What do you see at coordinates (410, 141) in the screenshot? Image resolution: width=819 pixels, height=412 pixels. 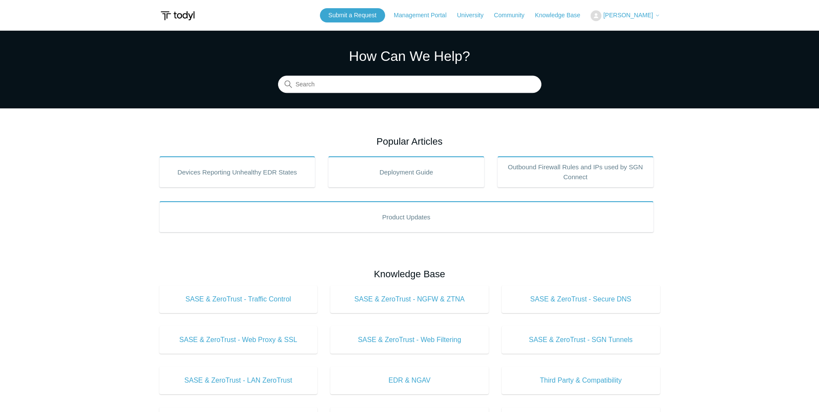 I see `h2: Popular Articles` at bounding box center [410, 141].